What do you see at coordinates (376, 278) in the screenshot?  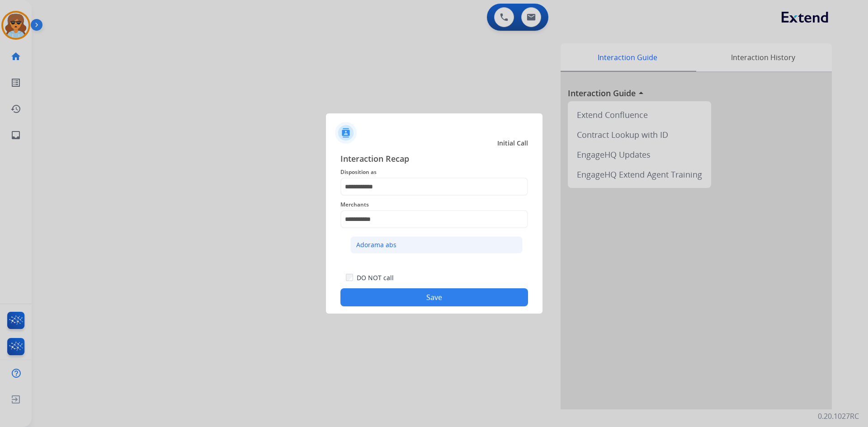 I see `label: DO NOT call` at bounding box center [376, 278].